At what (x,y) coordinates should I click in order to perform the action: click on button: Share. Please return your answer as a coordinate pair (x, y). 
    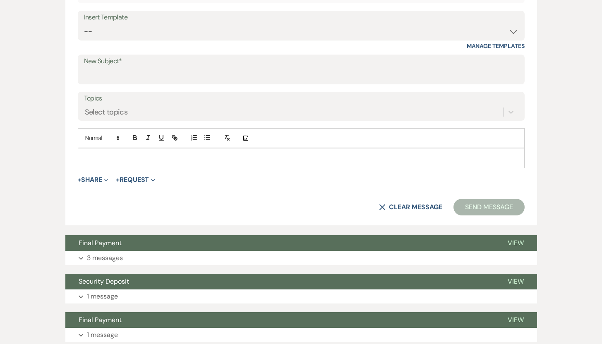
    Looking at the image, I should click on (93, 180).